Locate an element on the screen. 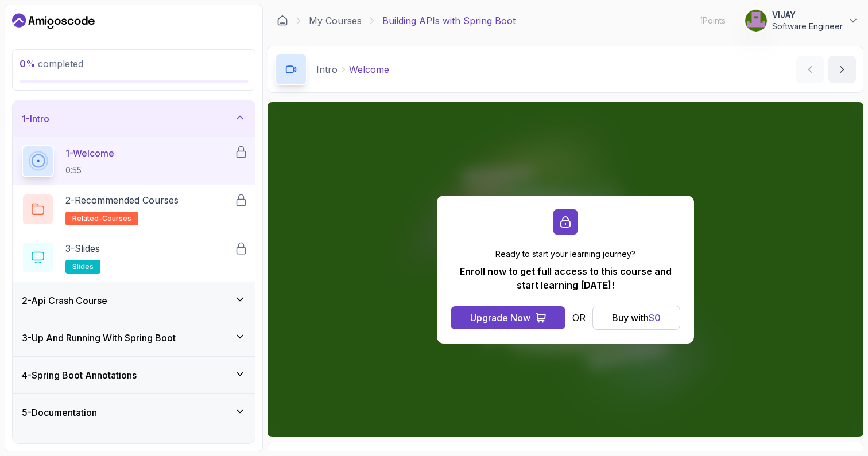 This screenshot has height=456, width=868. div: Buy with is located at coordinates (636, 317).